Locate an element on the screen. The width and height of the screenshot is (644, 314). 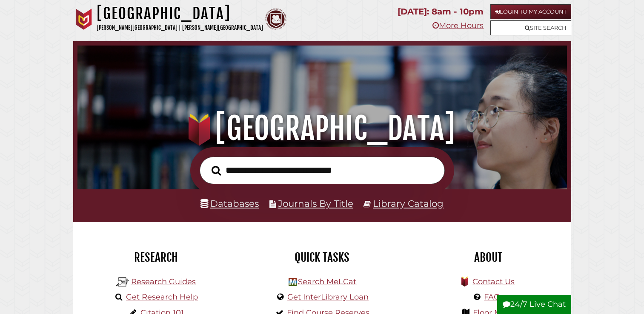
button: Search is located at coordinates (216, 171).